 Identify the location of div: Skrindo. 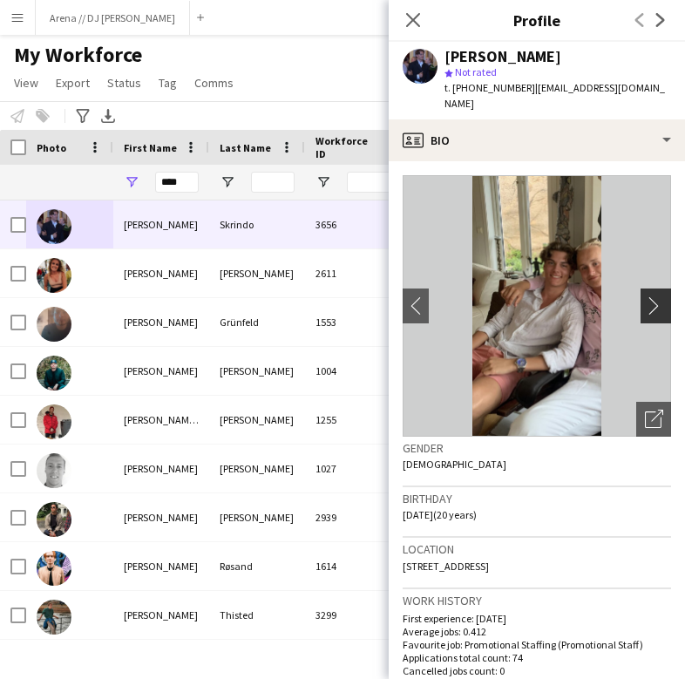
(257, 224).